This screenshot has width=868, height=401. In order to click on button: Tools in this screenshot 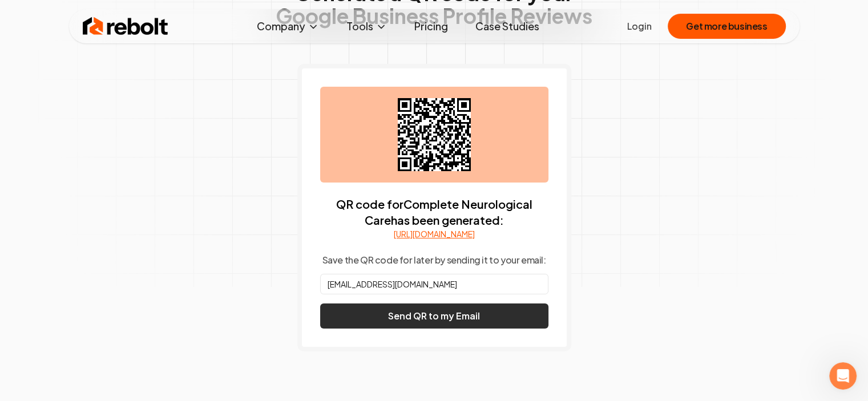, I will do `click(366, 26)`.